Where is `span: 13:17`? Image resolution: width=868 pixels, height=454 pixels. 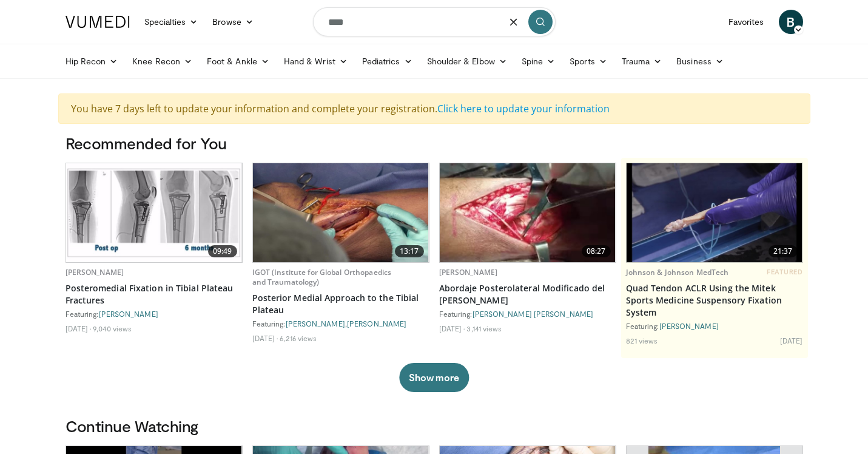 span: 13:17 is located at coordinates (409, 251).